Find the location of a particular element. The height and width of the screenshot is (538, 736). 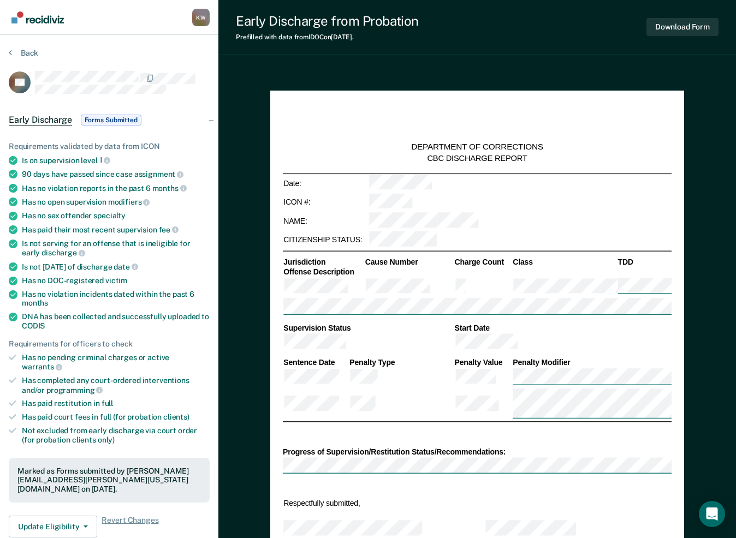

div: Is on supervision level is located at coordinates (116, 161).